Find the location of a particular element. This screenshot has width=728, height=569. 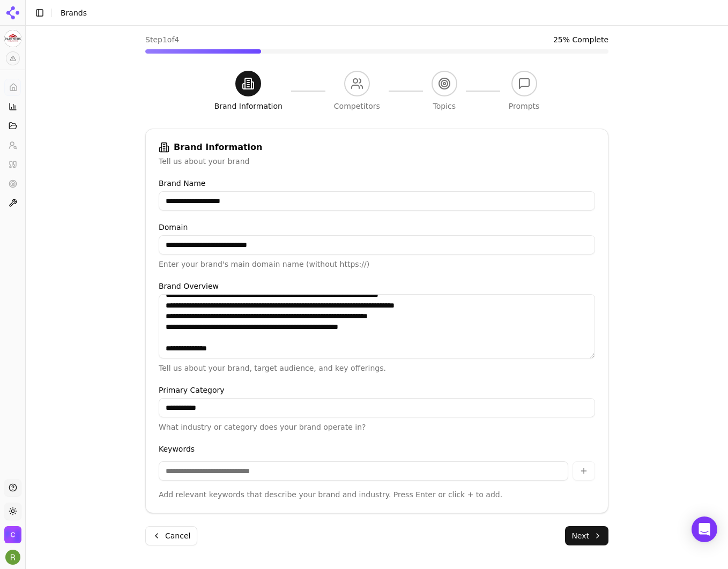

label: Primary Category is located at coordinates (377, 390).